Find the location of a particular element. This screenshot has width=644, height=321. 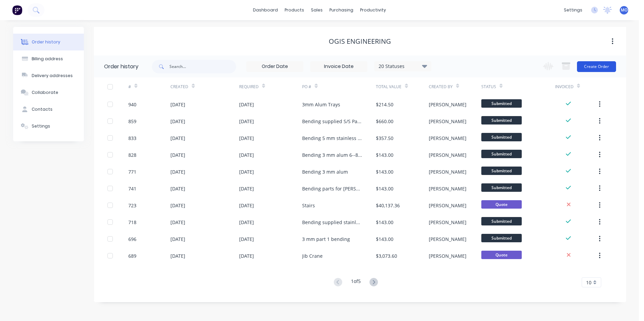

div: 723 is located at coordinates (132, 205).